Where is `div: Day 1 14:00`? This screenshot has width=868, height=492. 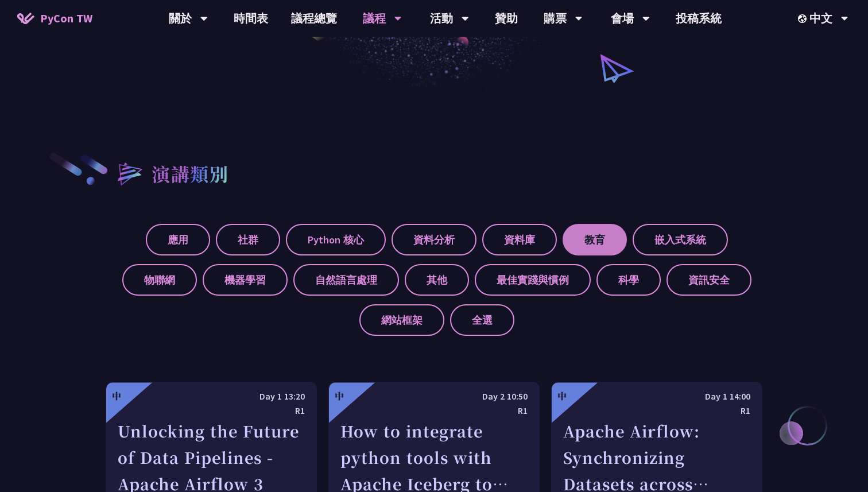
div: Day 1 14:00 is located at coordinates (656, 396).